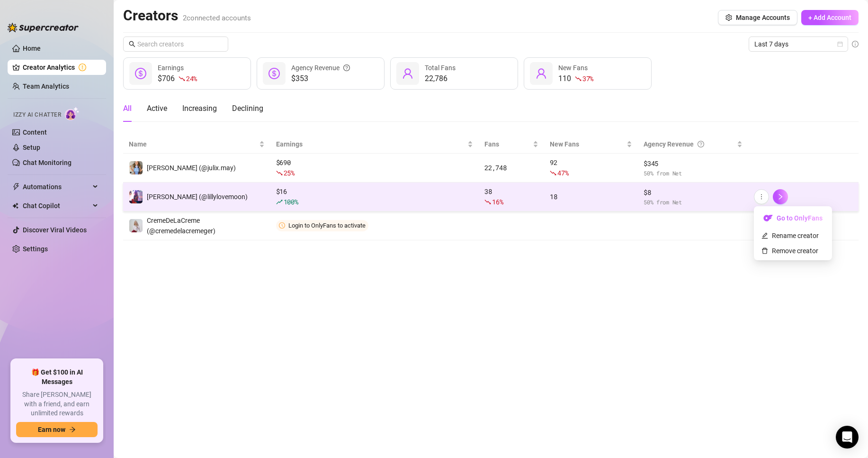 This screenshot has width=868, height=458. Describe the element at coordinates (576, 79) in the screenshot. I see `div: 110` at that location.